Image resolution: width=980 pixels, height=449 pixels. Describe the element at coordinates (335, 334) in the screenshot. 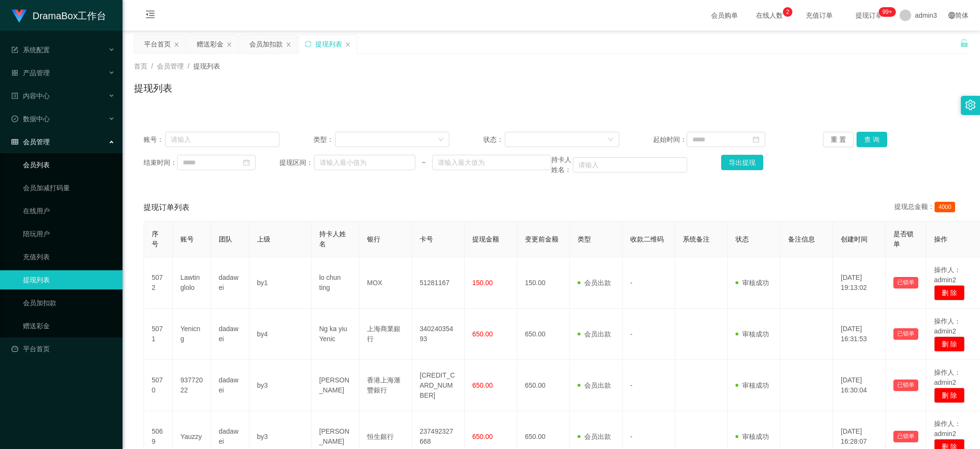

I see `td: Ng ka yiu Yenic` at that location.